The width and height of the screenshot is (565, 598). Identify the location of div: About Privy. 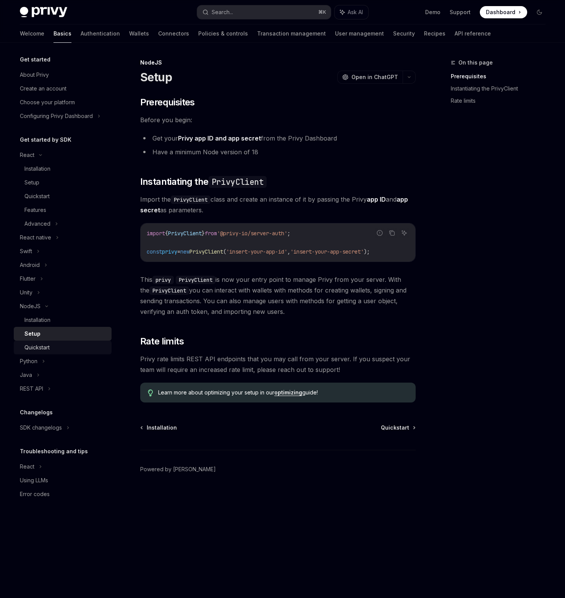
(34, 75).